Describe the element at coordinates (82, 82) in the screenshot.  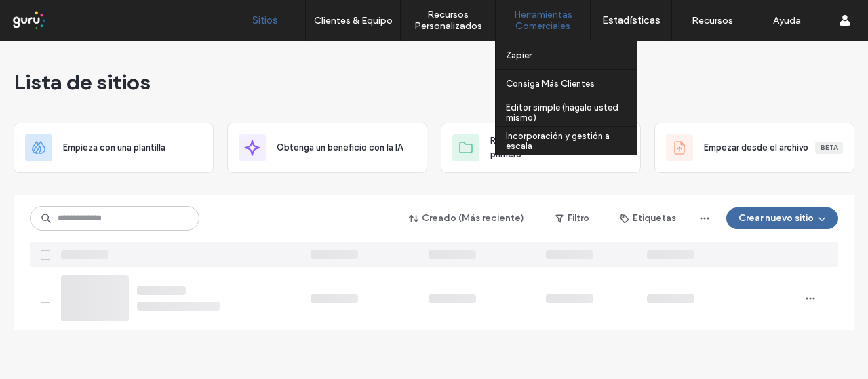
I see `span: Lista de sitios` at that location.